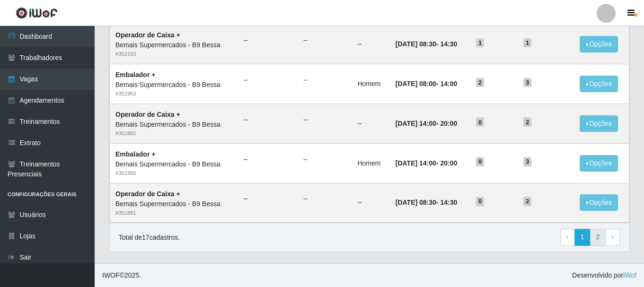 The image size is (644, 287). What do you see at coordinates (567, 237) in the screenshot?
I see `a: Previous` at bounding box center [567, 237].